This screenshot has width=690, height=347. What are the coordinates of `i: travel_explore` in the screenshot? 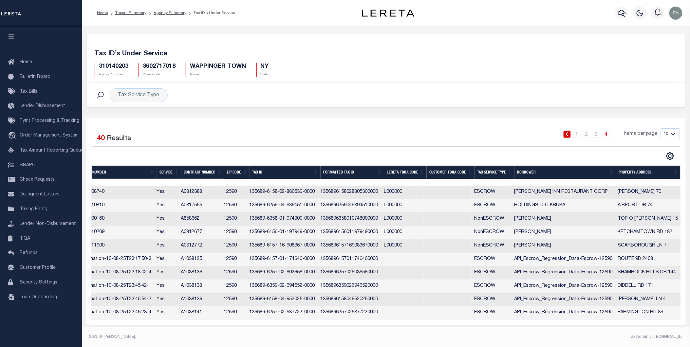 It's located at (13, 136).